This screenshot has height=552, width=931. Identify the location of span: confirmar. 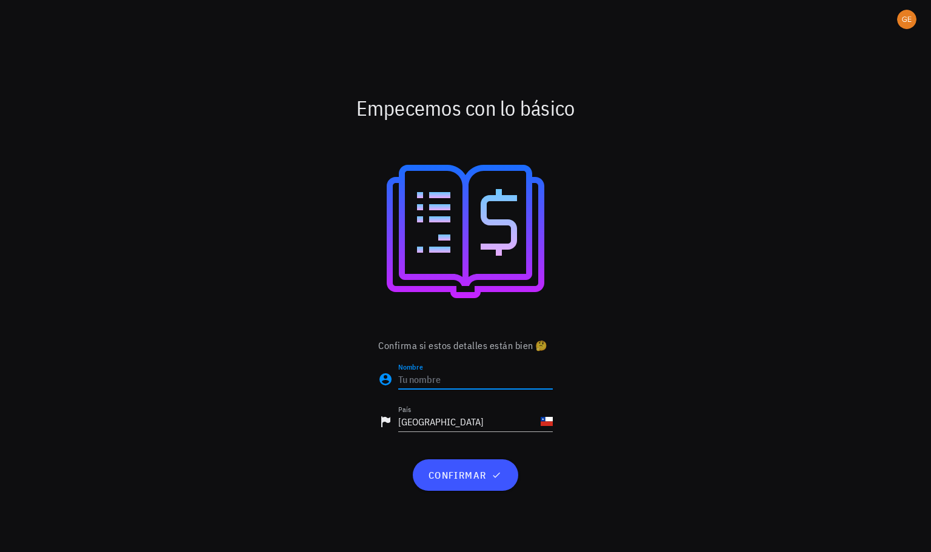
(465, 475).